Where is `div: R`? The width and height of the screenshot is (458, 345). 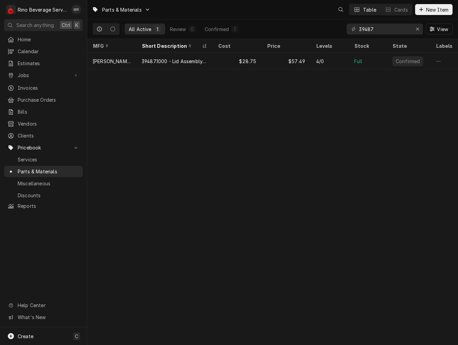
div: R is located at coordinates (11, 10).